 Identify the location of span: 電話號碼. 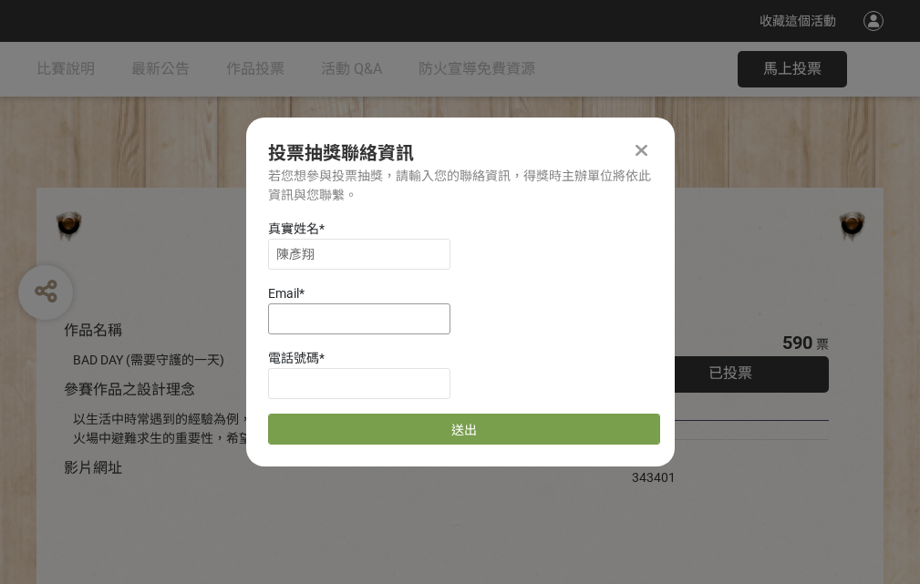
(293, 358).